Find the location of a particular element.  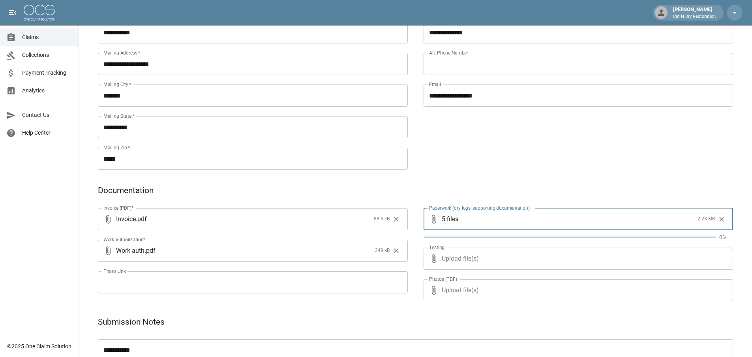

p: 0% is located at coordinates (726, 237).